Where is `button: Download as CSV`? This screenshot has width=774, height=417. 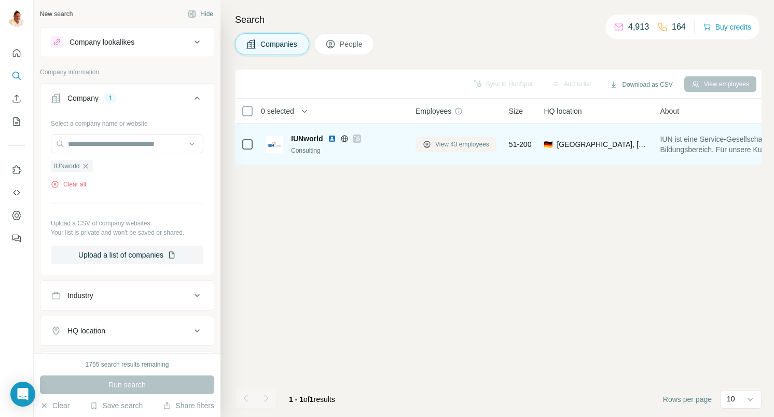 button: Download as CSV is located at coordinates (641, 85).